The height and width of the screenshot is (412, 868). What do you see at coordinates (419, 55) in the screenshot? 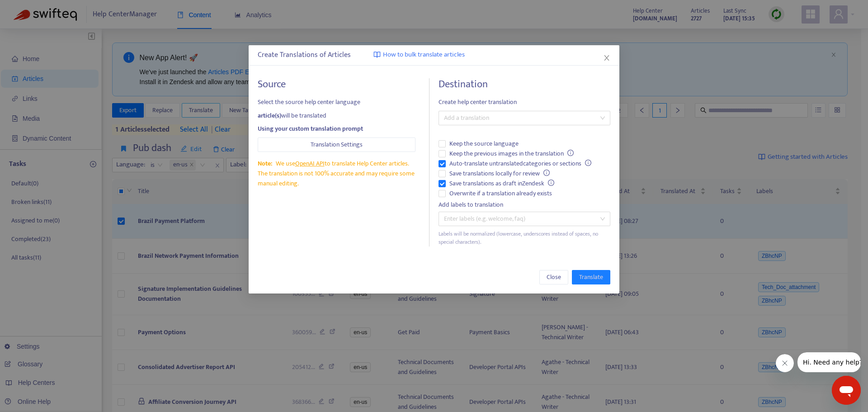
I see `a: How to bulk translate articles` at bounding box center [419, 55].